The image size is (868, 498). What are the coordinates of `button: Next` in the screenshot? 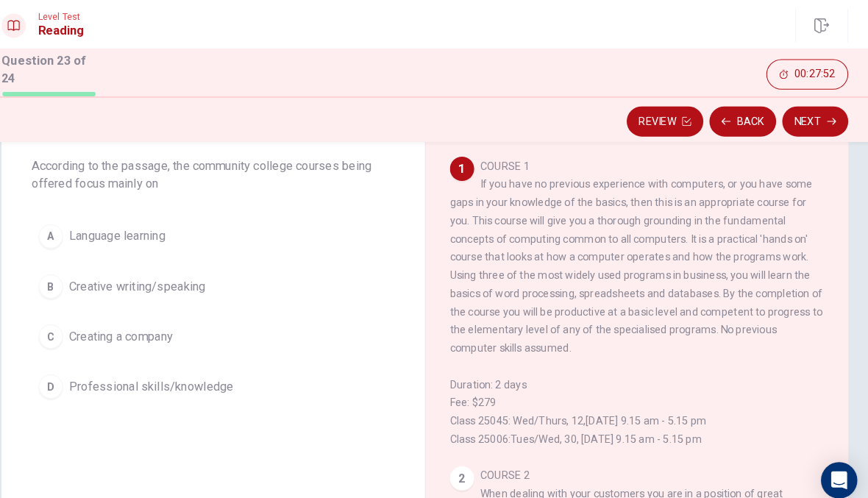 It's located at (812, 117).